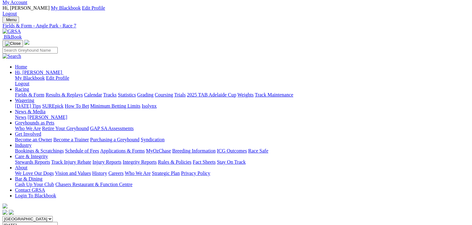  Describe the element at coordinates (30, 112) in the screenshot. I see `a: News & Media` at that location.